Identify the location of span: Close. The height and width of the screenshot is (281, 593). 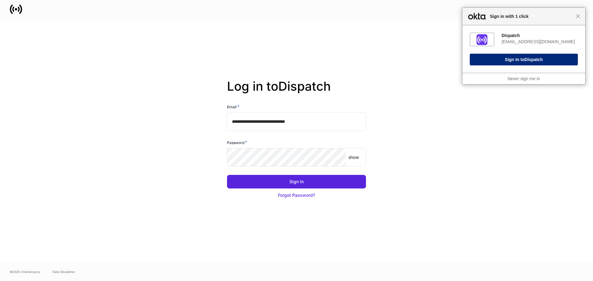
(578, 16).